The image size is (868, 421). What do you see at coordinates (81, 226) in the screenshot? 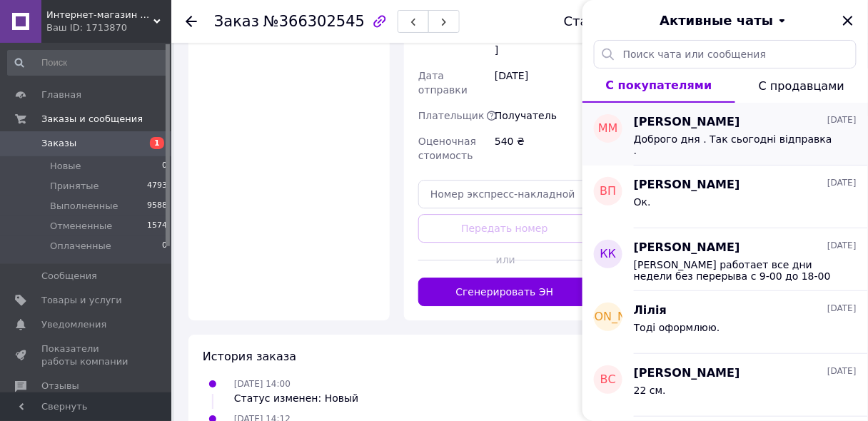
I see `span: Отмененные` at bounding box center [81, 226].